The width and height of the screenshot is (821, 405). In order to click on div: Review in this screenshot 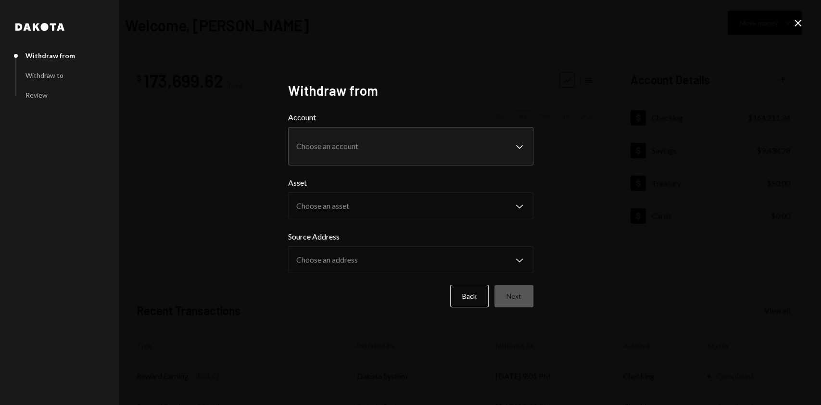, I will do `click(37, 95)`.